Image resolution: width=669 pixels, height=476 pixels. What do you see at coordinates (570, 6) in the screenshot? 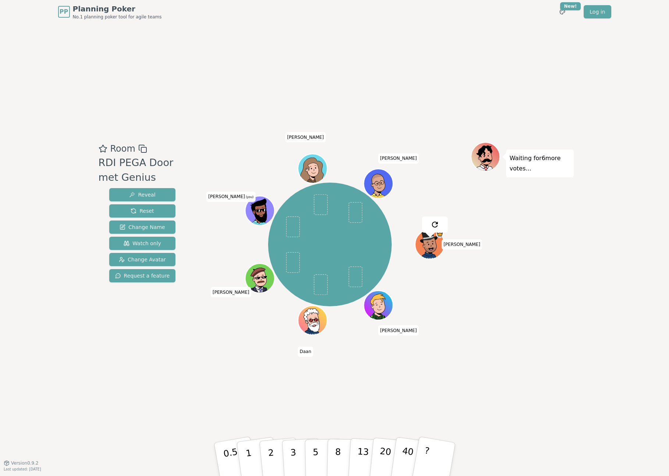
I see `div: New!` at bounding box center [570, 6].